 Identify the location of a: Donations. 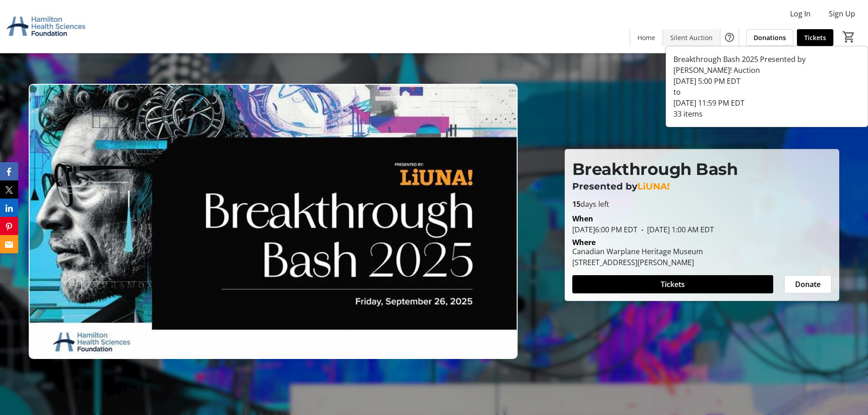
(770, 37).